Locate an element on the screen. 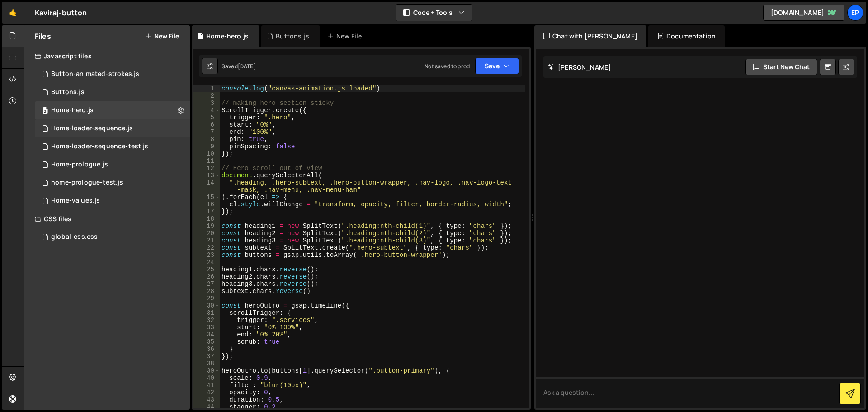 This screenshot has height=412, width=868. div: 2 is located at coordinates (207, 96).